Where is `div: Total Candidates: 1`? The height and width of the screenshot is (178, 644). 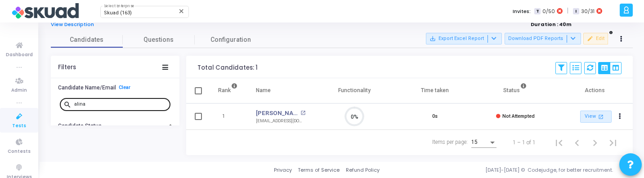 div: Total Candidates: 1 is located at coordinates (227, 68).